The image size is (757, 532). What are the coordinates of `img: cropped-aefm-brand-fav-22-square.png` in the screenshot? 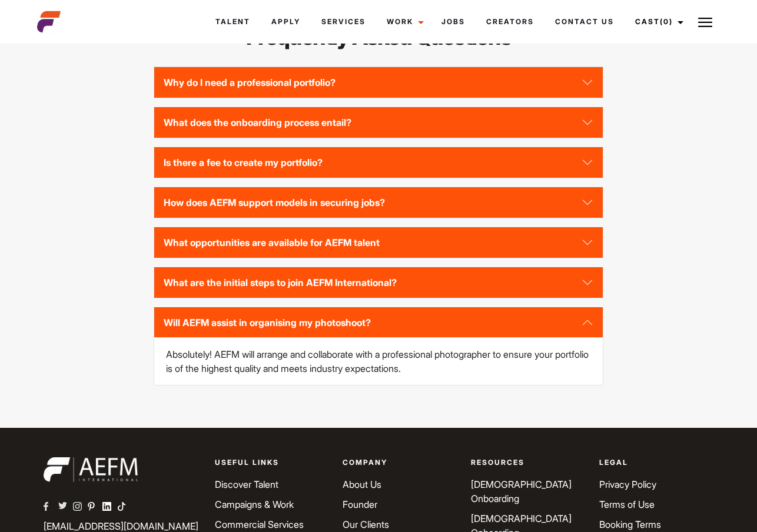 It's located at (49, 22).